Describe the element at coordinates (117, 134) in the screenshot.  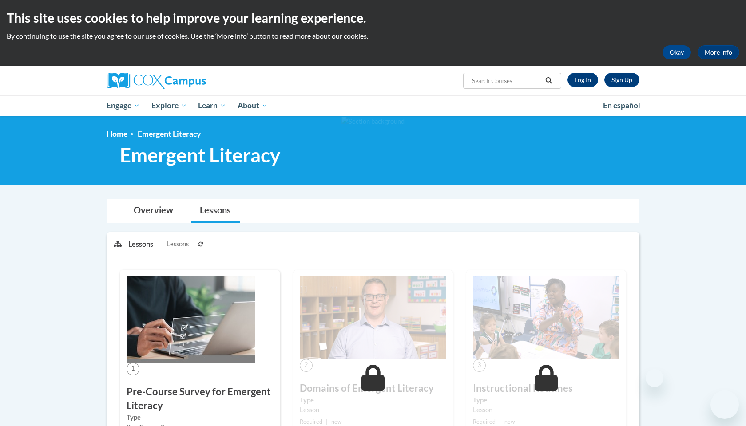
I see `a: Home` at that location.